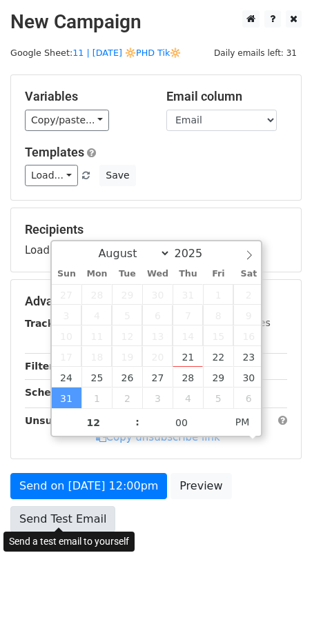  What do you see at coordinates (226, 96) in the screenshot?
I see `h5: Email column` at bounding box center [226, 96].